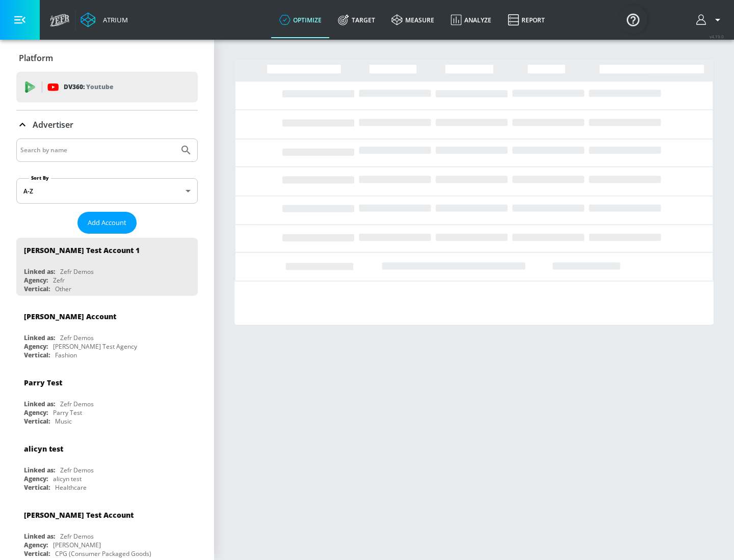 Image resolution: width=734 pixels, height=560 pixels. I want to click on div: Fashion, so click(65, 355).